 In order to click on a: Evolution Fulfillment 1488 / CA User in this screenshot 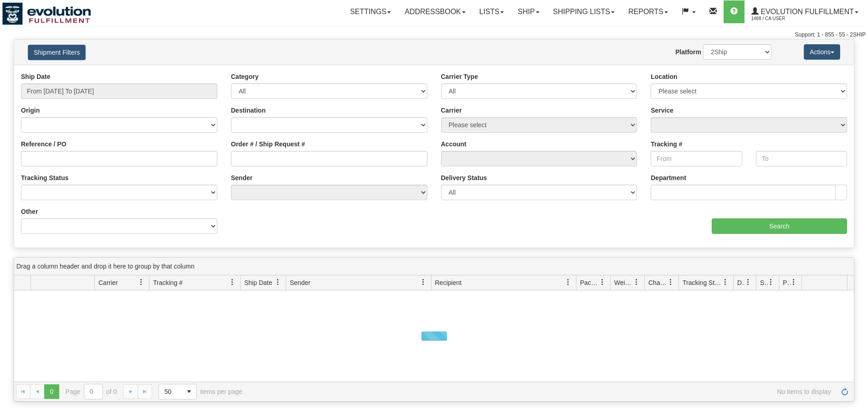, I will do `click(805, 12)`.